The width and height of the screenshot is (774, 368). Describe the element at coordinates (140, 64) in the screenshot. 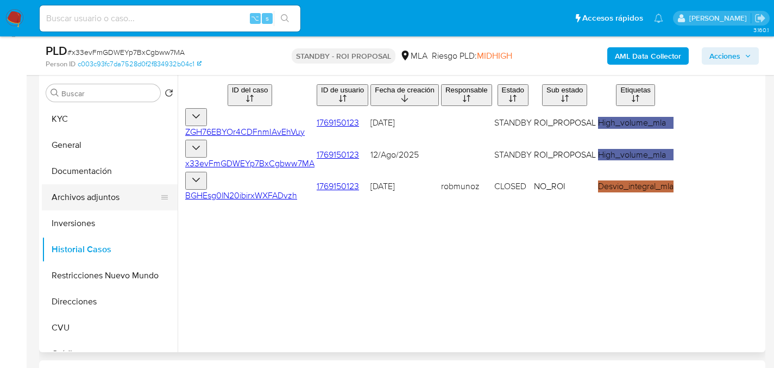

I see `a: c003c93fc7da7528d0f2f834932b04c1` at that location.